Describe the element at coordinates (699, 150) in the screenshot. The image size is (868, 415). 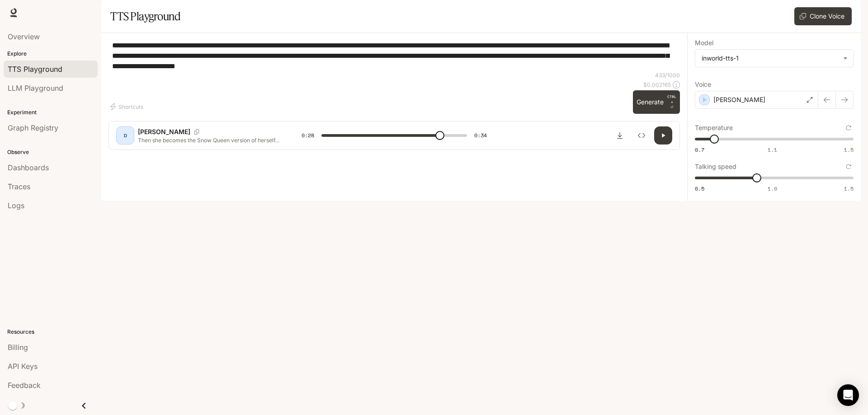
I see `span: 0.7` at that location.